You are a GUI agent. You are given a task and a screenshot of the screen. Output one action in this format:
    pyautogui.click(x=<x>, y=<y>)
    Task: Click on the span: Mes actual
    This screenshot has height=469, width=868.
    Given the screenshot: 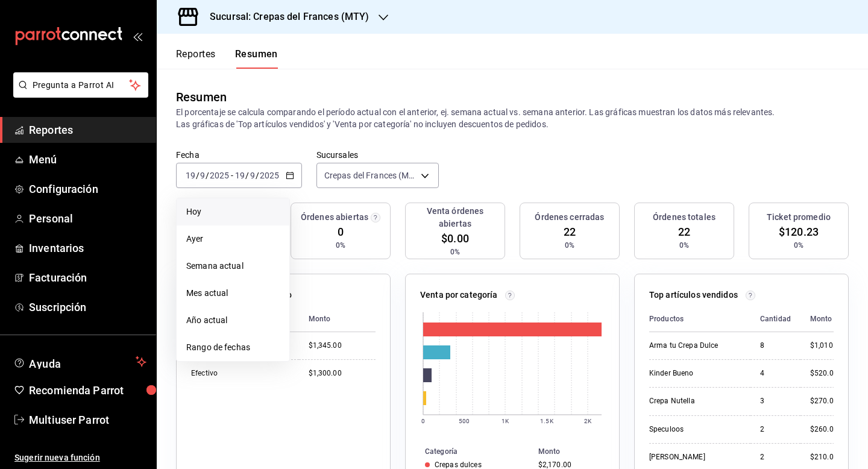 What is the action you would take?
    pyautogui.click(x=233, y=293)
    